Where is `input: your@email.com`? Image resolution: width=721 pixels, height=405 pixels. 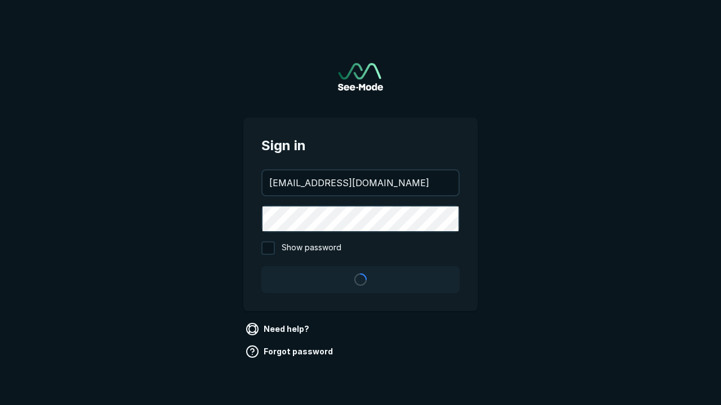 input: your@email.com is located at coordinates (360, 183).